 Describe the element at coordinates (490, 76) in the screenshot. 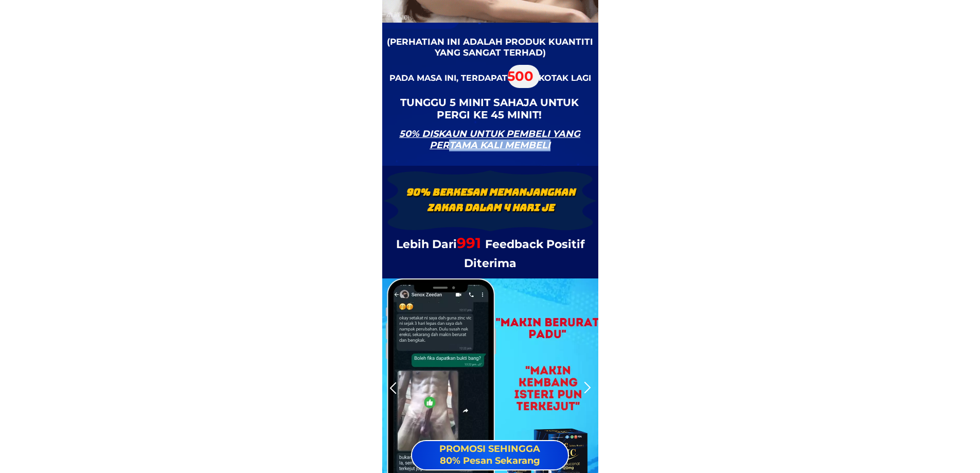

I see `h3: Pada masa ini, terdapat` at that location.